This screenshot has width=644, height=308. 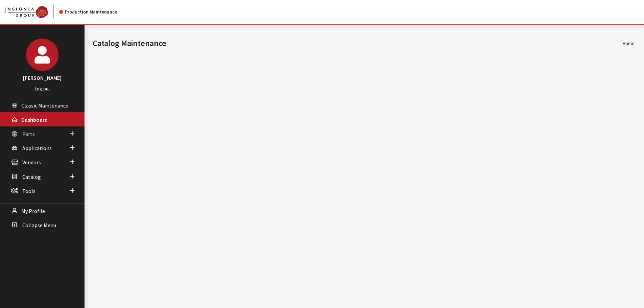 What do you see at coordinates (42, 55) in the screenshot?
I see `img: Cheyenne Dorton` at bounding box center [42, 55].